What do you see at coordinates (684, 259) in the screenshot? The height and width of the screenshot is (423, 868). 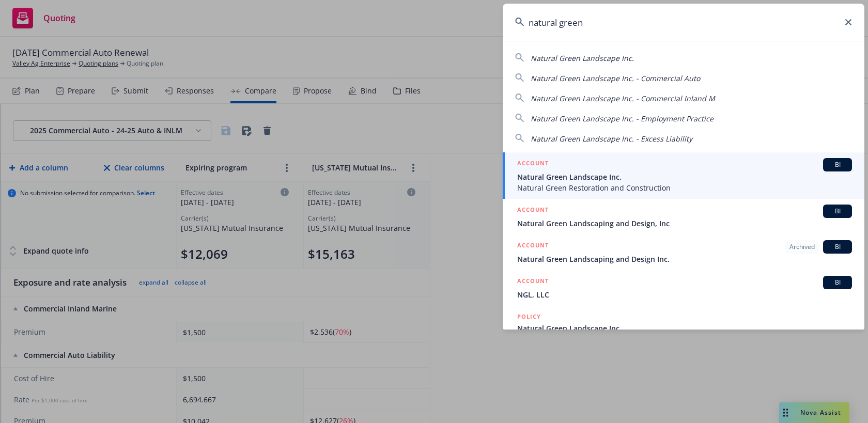 I see `span: Natural Green Landscaping and Design Inc.` at bounding box center [684, 259].